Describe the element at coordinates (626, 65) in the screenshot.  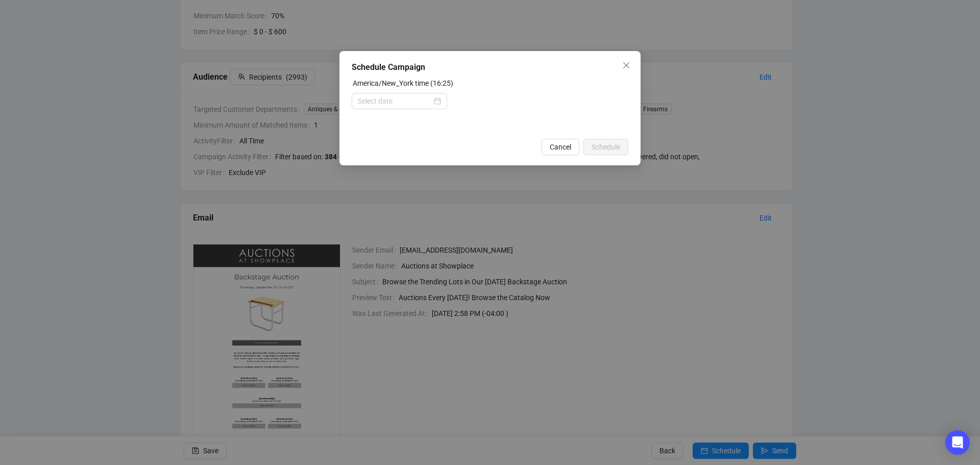
I see `button: Close` at that location.